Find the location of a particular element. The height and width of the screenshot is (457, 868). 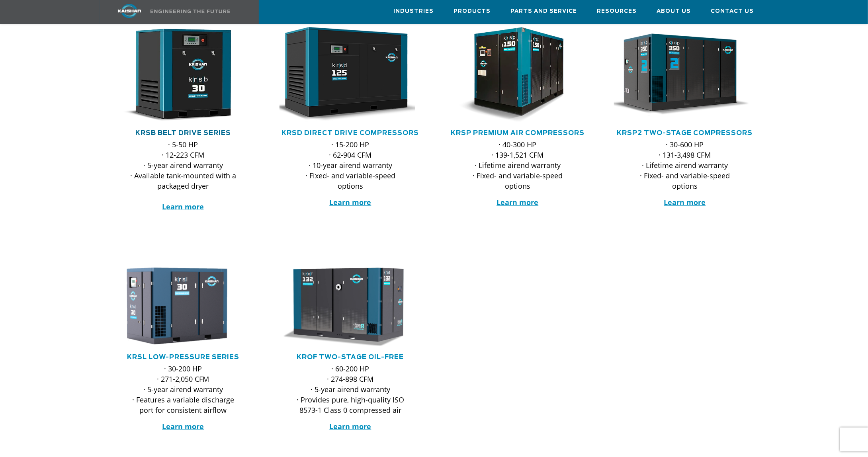

span: Industries is located at coordinates (413, 11).